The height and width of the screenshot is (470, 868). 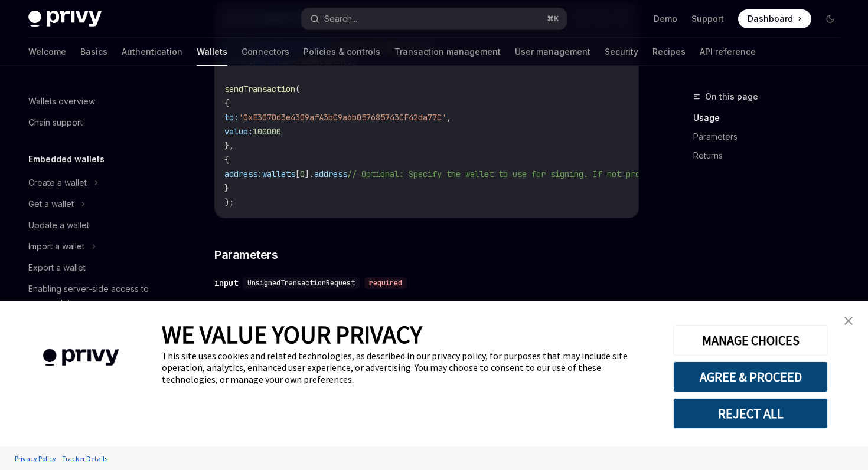 I want to click on a: Welcome, so click(x=47, y=52).